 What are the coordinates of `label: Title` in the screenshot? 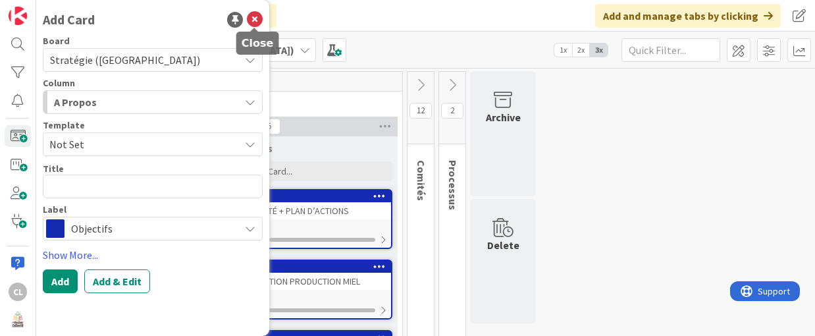 It's located at (53, 169).